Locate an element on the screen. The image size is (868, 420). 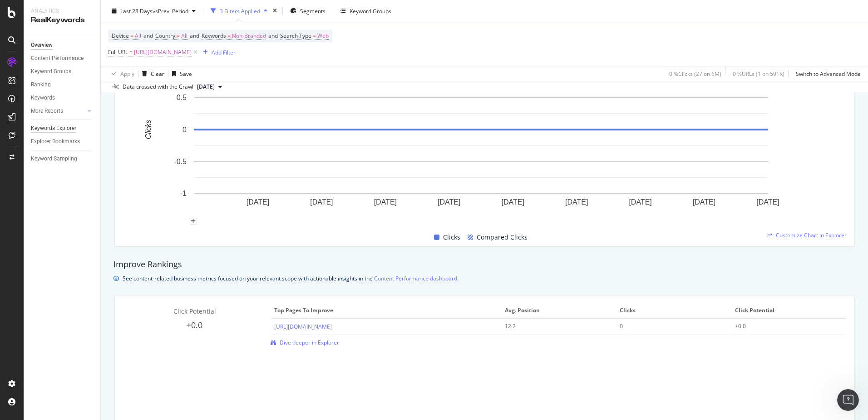
a: Customize Chart in Explorer is located at coordinates (806, 235).